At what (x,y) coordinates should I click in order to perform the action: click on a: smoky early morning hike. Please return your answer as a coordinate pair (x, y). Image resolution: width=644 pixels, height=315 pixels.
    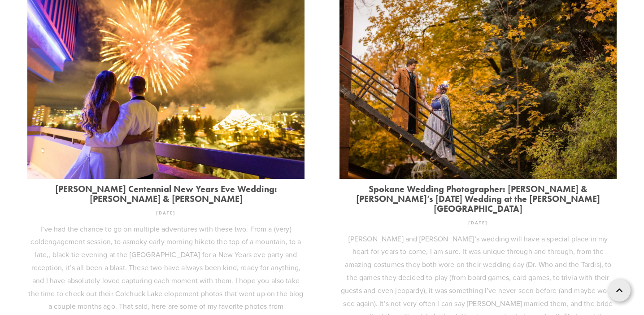
    Looking at the image, I should click on (167, 242).